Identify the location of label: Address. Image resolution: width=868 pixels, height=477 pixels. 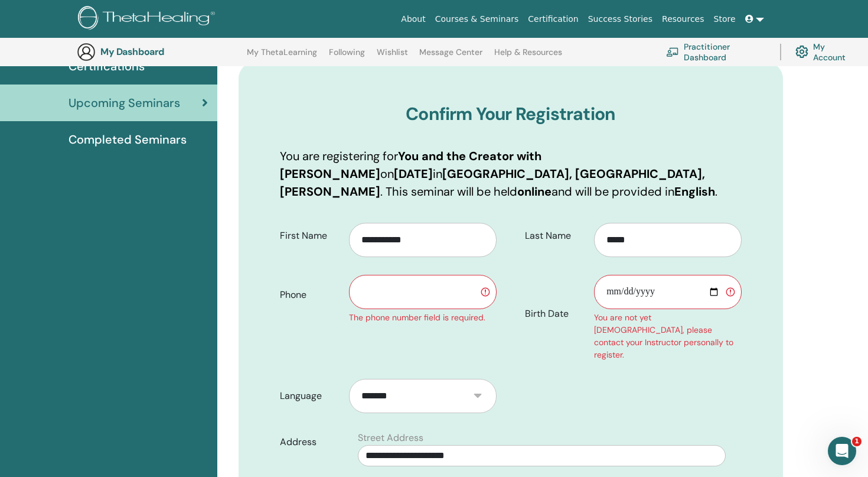
(311, 442).